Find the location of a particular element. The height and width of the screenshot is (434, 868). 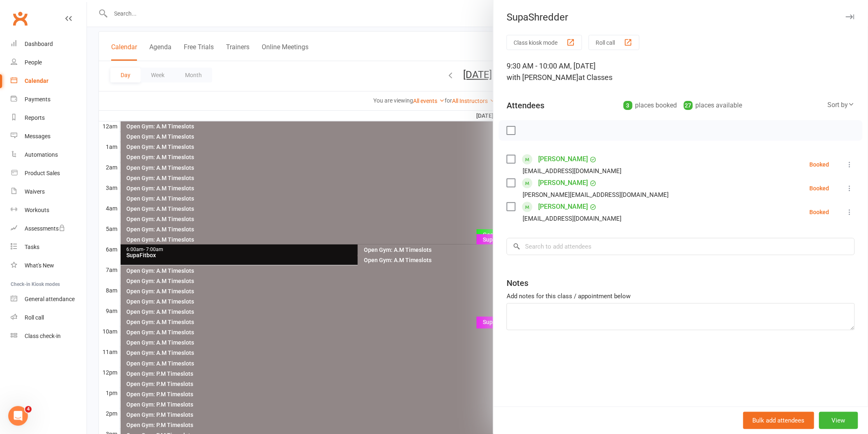

span: at Classes is located at coordinates (595, 77).